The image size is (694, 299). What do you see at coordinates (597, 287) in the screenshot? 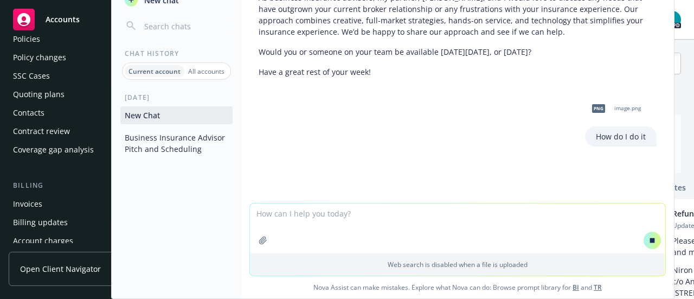
I see `a: TR` at bounding box center [597, 287].